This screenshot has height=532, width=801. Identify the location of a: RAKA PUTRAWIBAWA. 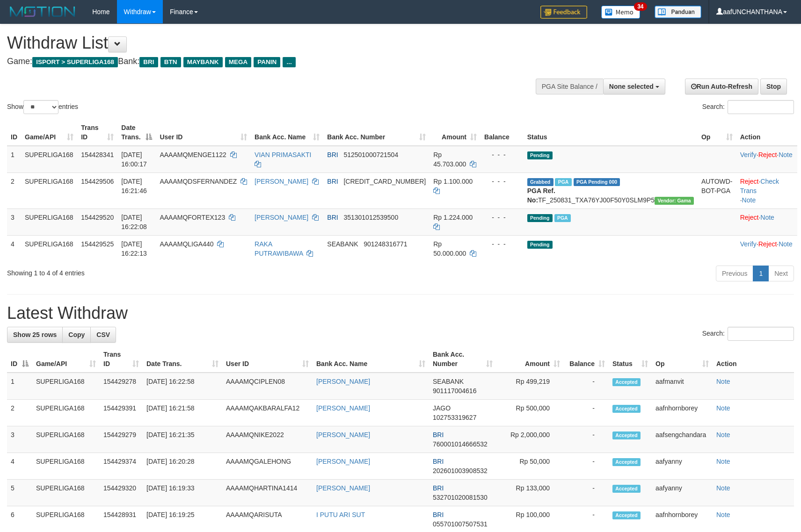
(278, 249).